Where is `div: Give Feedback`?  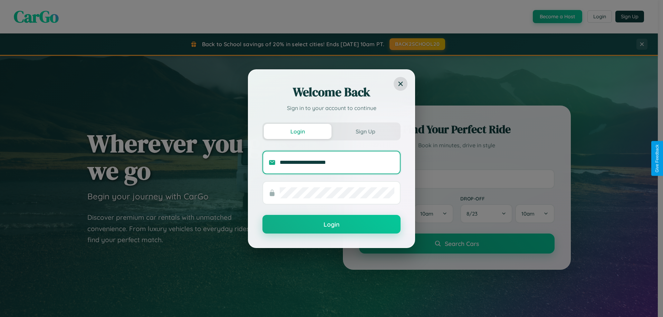 div: Give Feedback is located at coordinates (657, 158).